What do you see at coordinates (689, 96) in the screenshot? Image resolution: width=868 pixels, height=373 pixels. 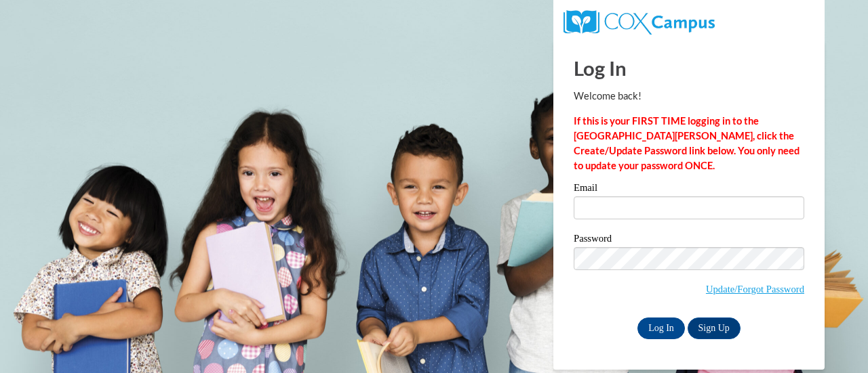 I see `p: Welcome back!` at bounding box center [689, 96].